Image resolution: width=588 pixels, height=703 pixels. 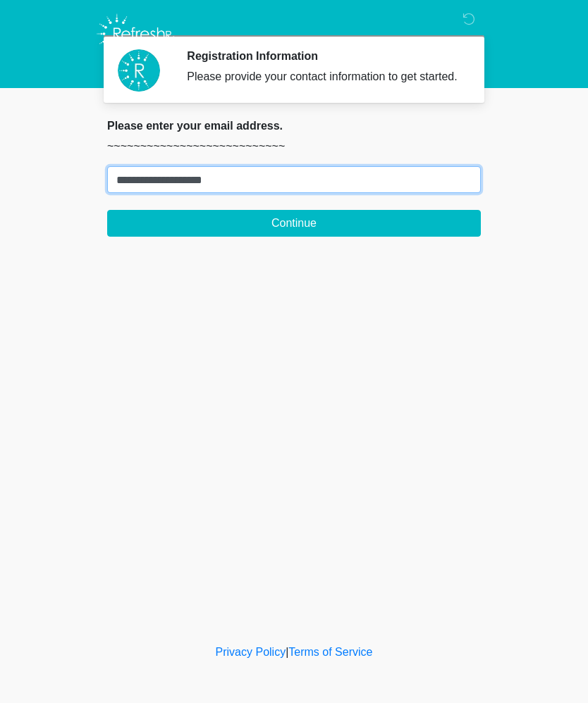 I want to click on button: Continue, so click(x=294, y=224).